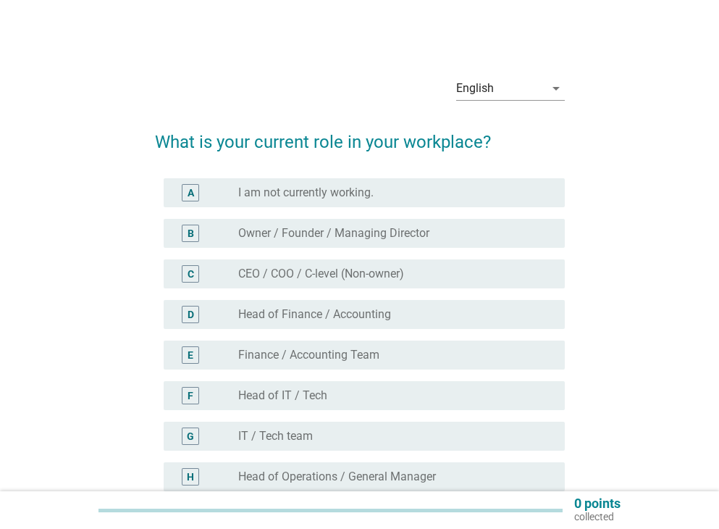  Describe the element at coordinates (556, 88) in the screenshot. I see `i: arrow_drop_down` at that location.